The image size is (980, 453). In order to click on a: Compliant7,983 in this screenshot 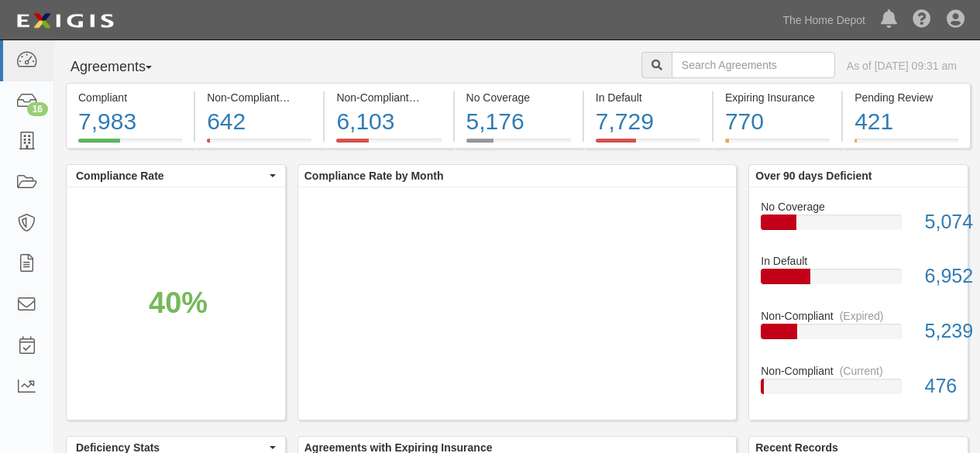, I will do `click(129, 145)`.